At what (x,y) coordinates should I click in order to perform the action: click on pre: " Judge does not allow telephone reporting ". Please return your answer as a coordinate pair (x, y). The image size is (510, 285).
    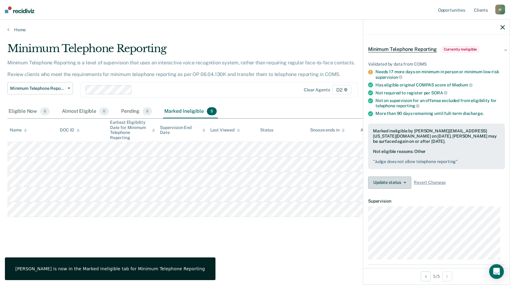
    Looking at the image, I should click on (436, 162).